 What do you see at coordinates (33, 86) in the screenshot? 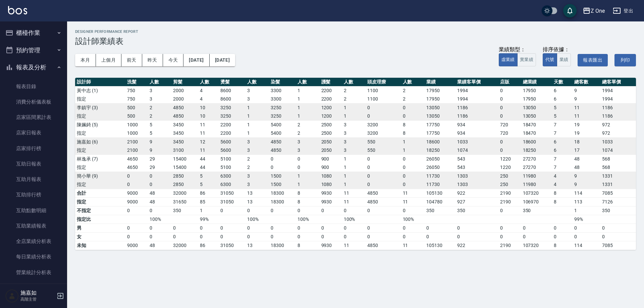
I see `a: 報表目錄` at bounding box center [33, 86].